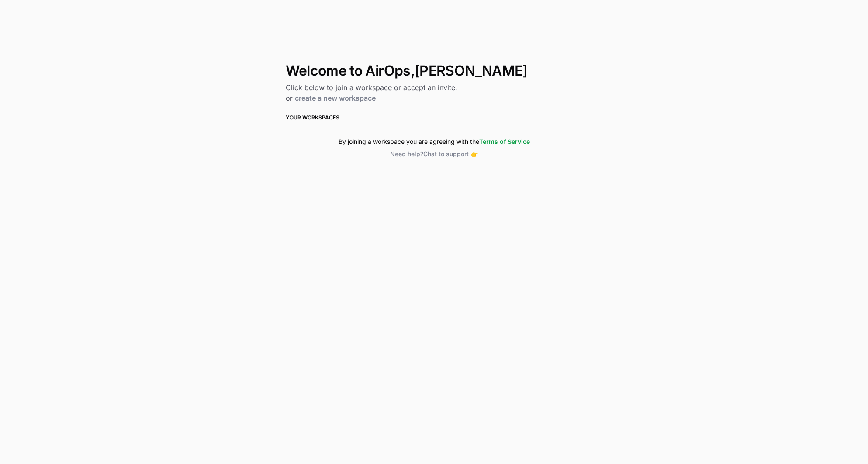  I want to click on span: Chat to support 👉, so click(451, 154).